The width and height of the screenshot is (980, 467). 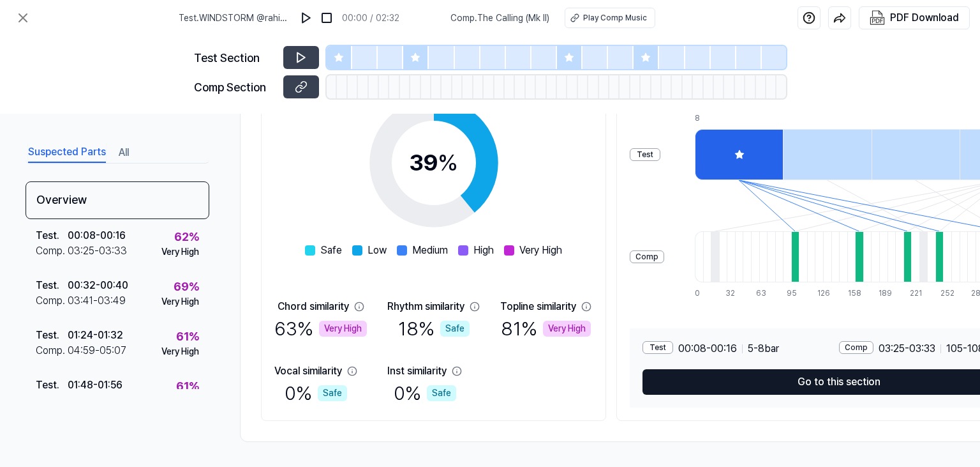 I want to click on div: 284, so click(x=975, y=293).